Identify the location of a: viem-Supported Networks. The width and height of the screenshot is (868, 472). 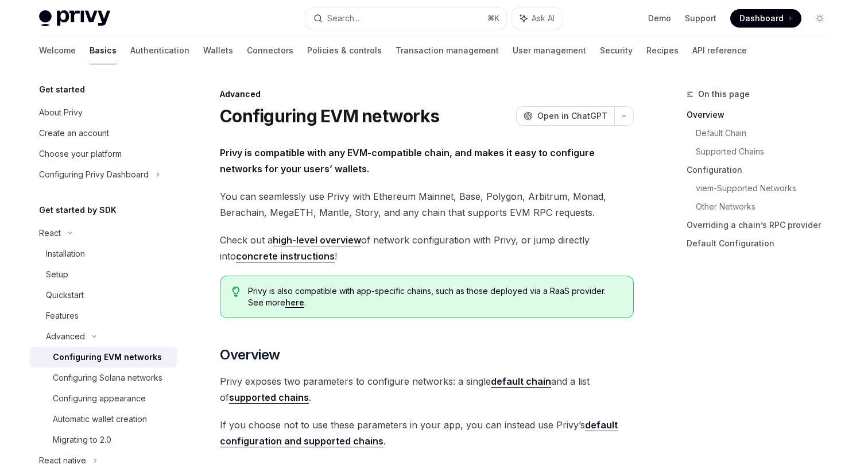
(767, 188).